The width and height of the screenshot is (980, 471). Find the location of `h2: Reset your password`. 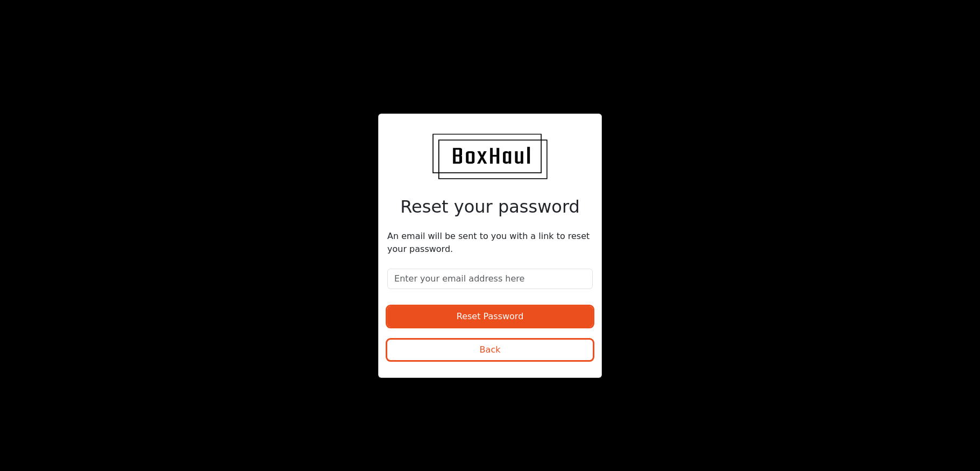

h2: Reset your password is located at coordinates (490, 207).